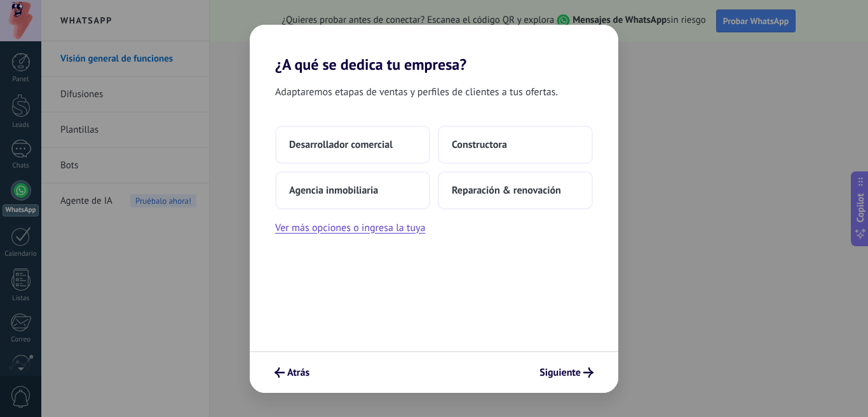 This screenshot has height=417, width=868. Describe the element at coordinates (352, 190) in the screenshot. I see `button: Agencia inmobiliaria` at that location.